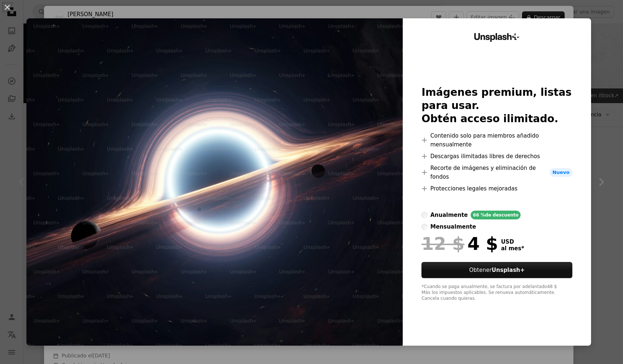  What do you see at coordinates (453, 227) in the screenshot?
I see `div: mensualmente` at bounding box center [453, 227].